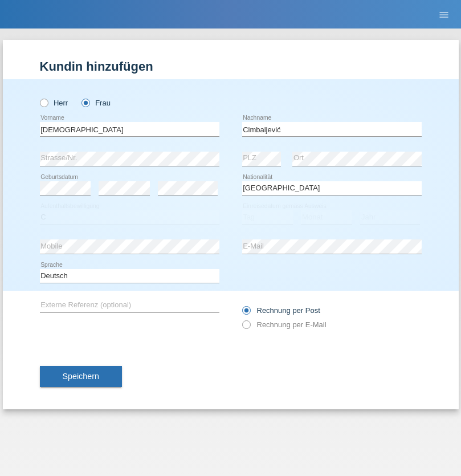  What do you see at coordinates (246, 327) in the screenshot?
I see `input: Rechnung per E-Mail` at bounding box center [246, 327].